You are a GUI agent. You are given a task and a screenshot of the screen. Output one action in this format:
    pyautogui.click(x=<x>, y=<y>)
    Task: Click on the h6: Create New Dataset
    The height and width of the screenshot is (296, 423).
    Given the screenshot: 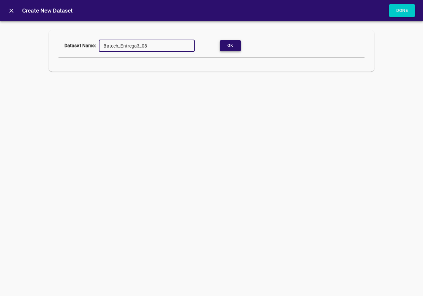 What is the action you would take?
    pyautogui.click(x=205, y=11)
    